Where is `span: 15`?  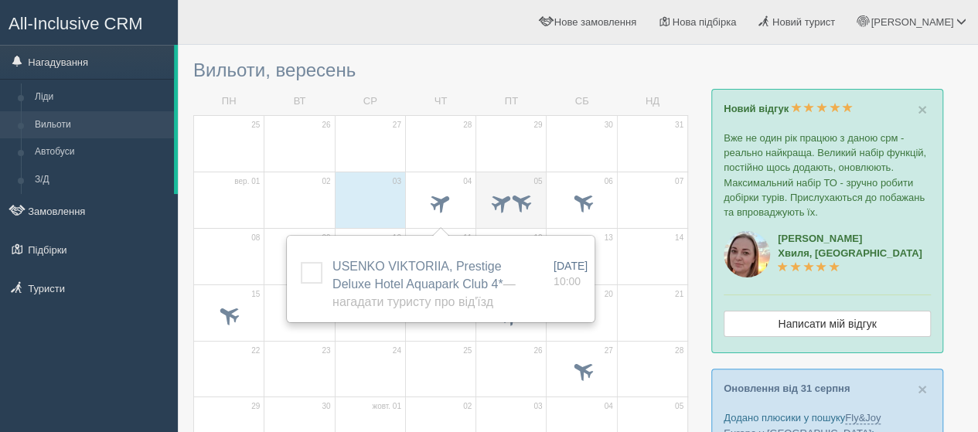
span: 15 is located at coordinates (255, 295).